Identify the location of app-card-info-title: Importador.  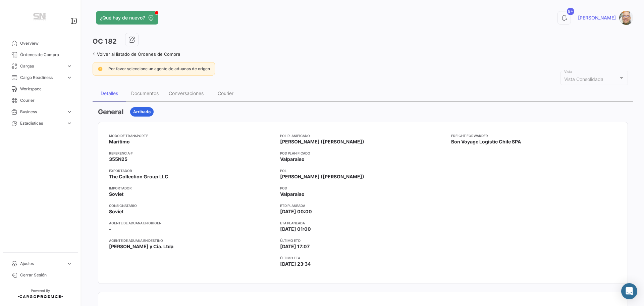
(192, 188).